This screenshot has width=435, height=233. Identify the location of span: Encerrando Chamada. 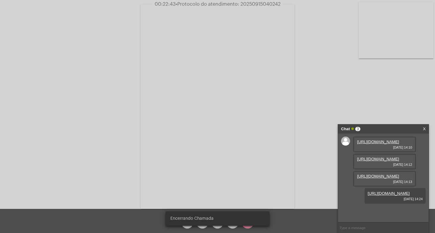
(192, 219).